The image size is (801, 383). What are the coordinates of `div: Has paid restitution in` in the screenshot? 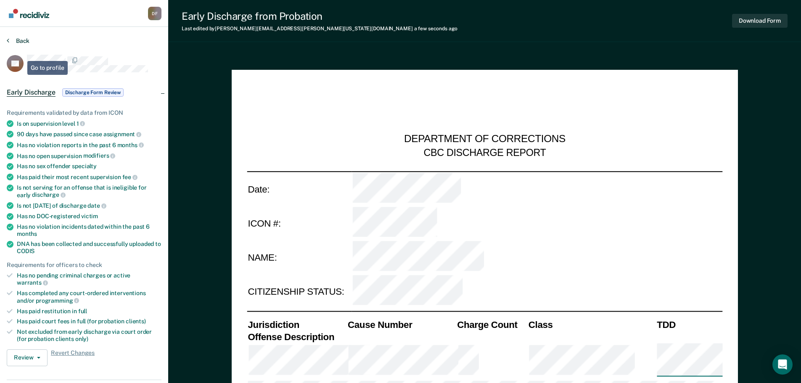 It's located at (89, 311).